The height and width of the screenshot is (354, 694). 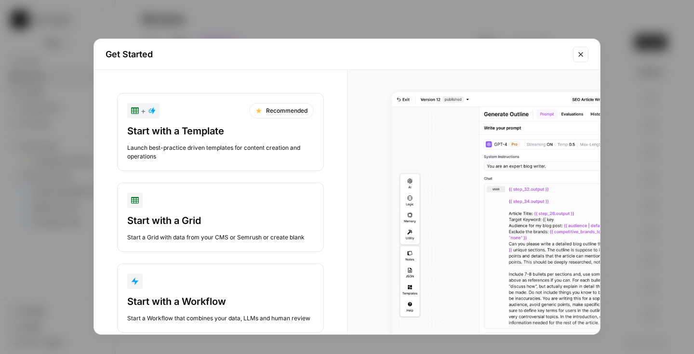 I want to click on div: Start with a Workflow, so click(x=220, y=302).